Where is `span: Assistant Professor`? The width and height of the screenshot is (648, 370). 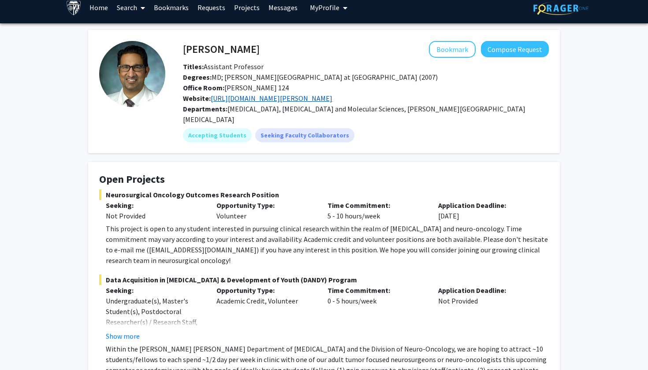
span: Assistant Professor is located at coordinates (223, 67).